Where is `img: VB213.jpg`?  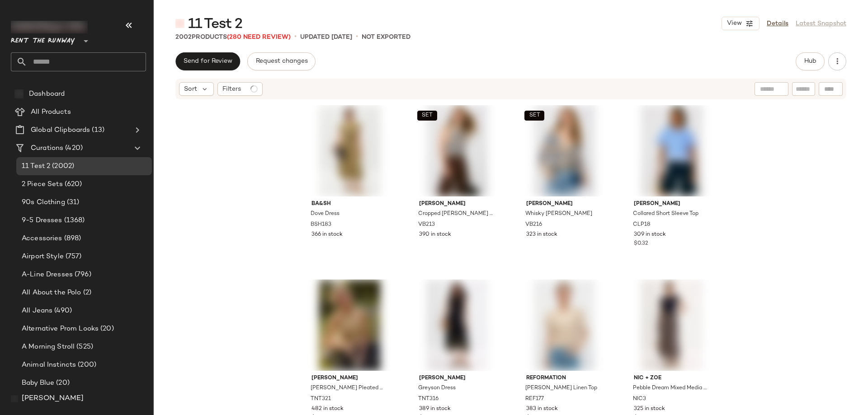
img: VB213.jpg is located at coordinates (457, 151).